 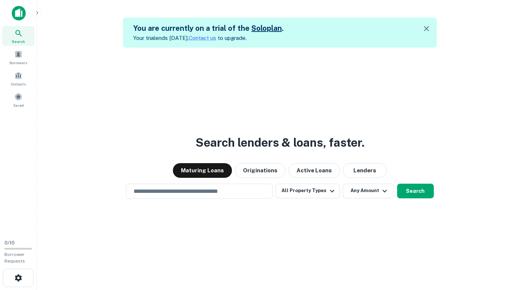 What do you see at coordinates (314, 171) in the screenshot?
I see `button: Active Loans` at bounding box center [314, 171].